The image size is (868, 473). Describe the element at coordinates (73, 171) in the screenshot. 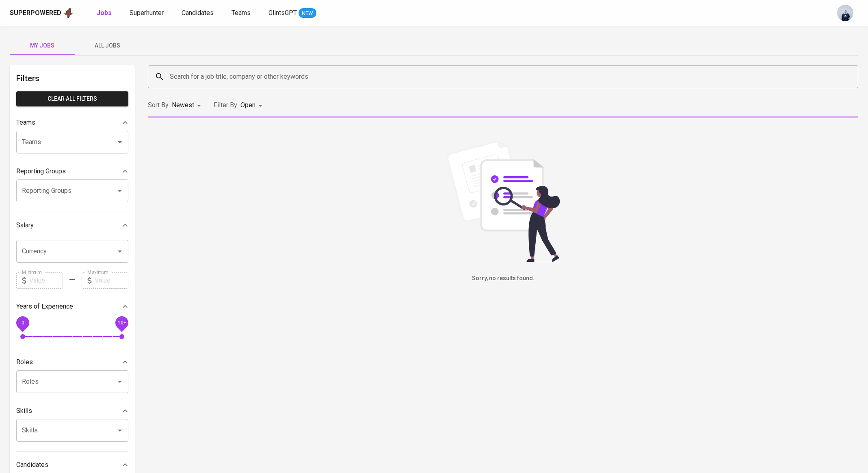

I see `div: Reporting Groups` at that location.